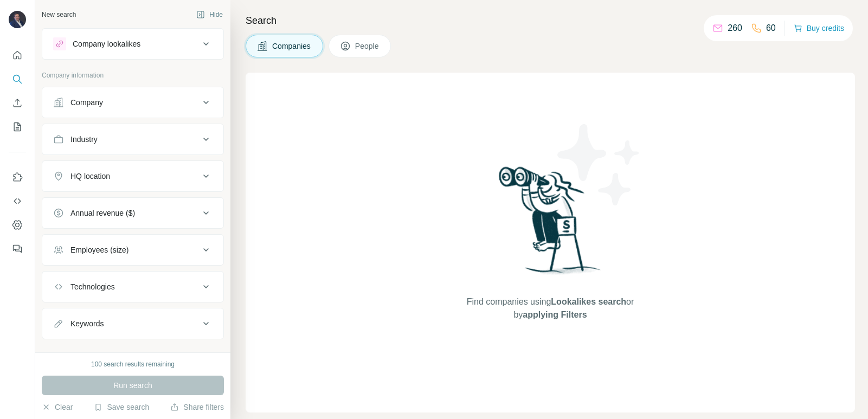 The width and height of the screenshot is (868, 419). I want to click on div: 100 search results remaining, so click(133, 365).